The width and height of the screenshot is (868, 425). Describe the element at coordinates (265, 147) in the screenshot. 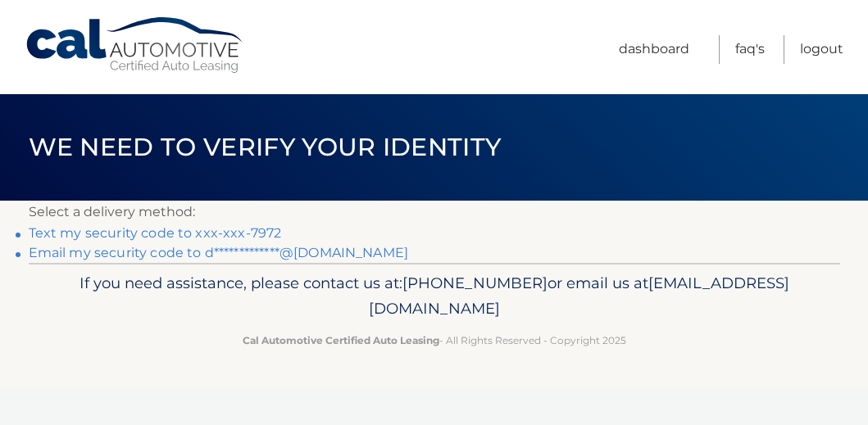

I see `span: We need to verify your identity` at that location.